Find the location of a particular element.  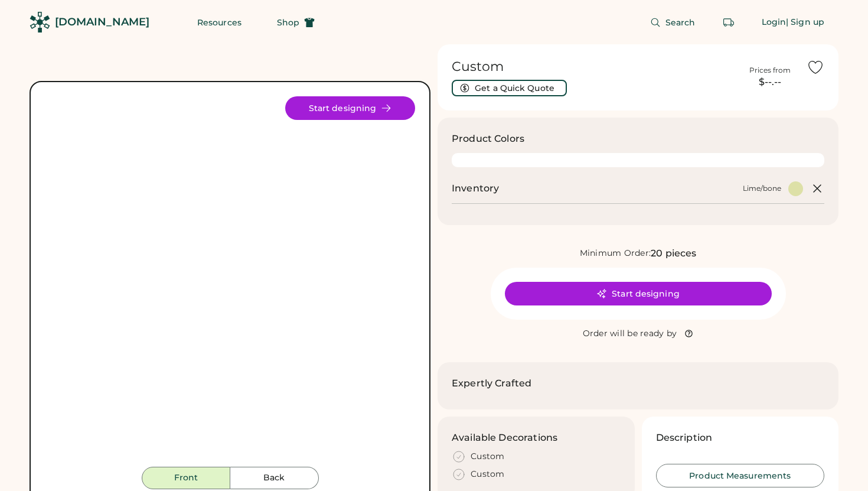

div: 20 pieces is located at coordinates (673, 254).